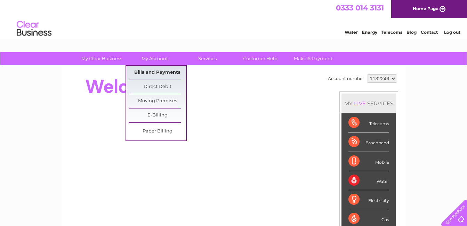 Image resolution: width=467 pixels, height=226 pixels. I want to click on td: Account number, so click(346, 79).